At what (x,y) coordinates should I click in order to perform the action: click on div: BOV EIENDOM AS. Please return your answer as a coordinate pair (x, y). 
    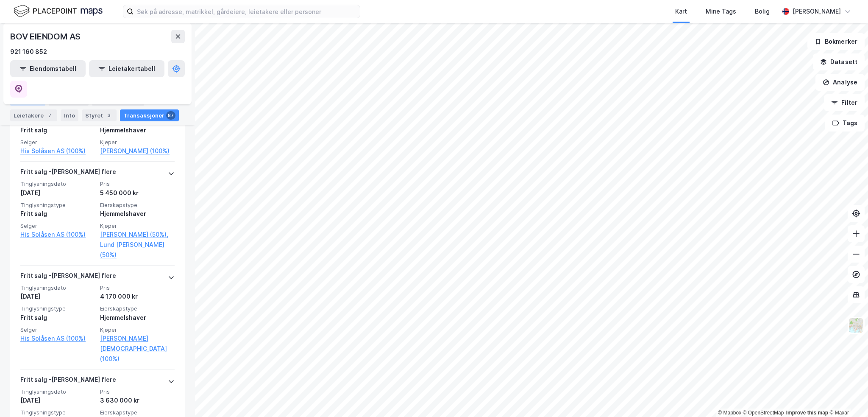
    Looking at the image, I should click on (46, 37).